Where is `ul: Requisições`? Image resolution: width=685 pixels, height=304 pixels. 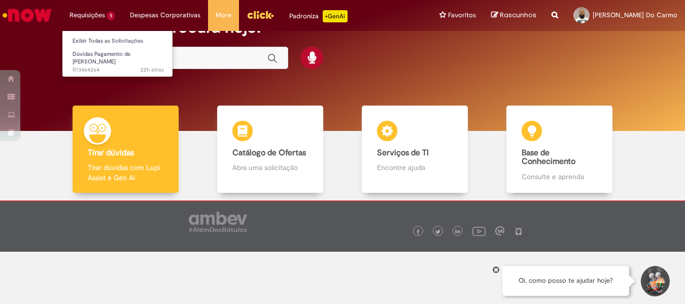 ul: Requisições is located at coordinates (117, 54).